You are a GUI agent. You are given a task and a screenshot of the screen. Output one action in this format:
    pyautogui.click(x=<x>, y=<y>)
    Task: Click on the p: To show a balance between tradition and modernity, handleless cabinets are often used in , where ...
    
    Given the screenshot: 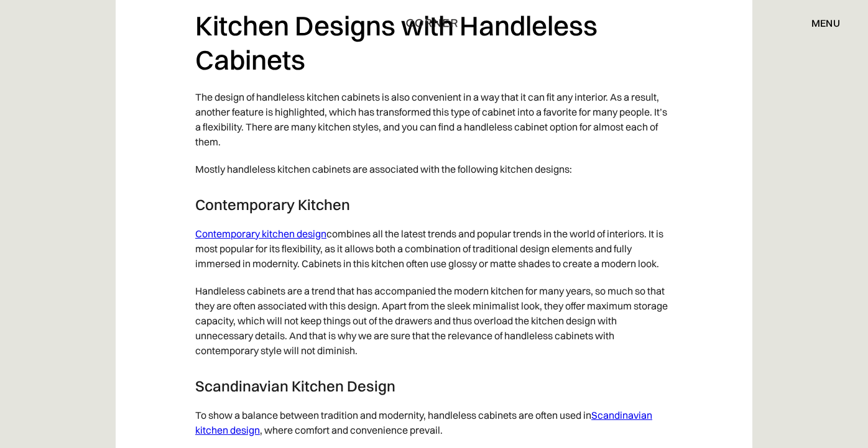 What is the action you would take?
    pyautogui.click(x=434, y=423)
    